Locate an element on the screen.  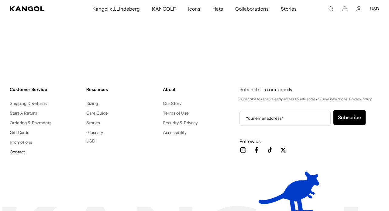
a: Promotions is located at coordinates (21, 142).